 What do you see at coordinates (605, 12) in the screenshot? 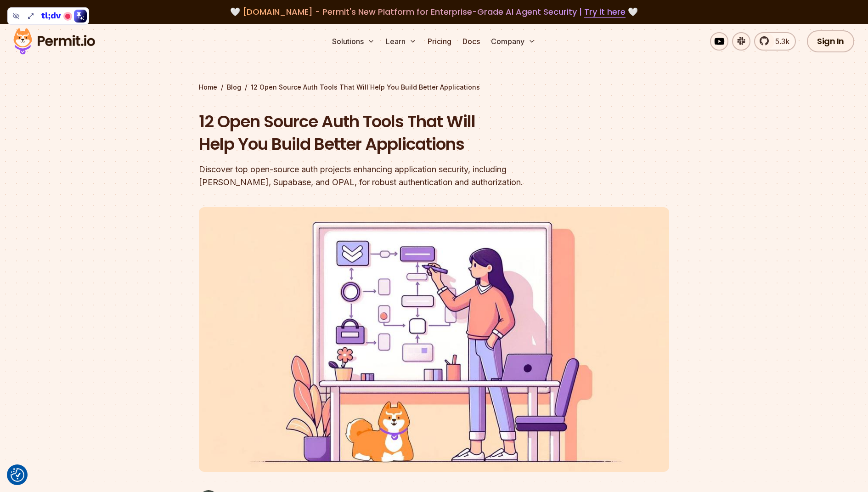
I see `a: Try it here` at bounding box center [605, 12].